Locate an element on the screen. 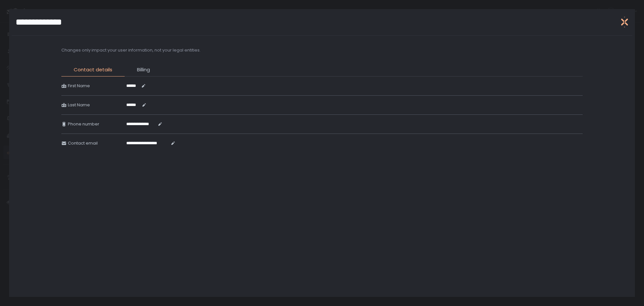  span: Phone number is located at coordinates (83, 124).